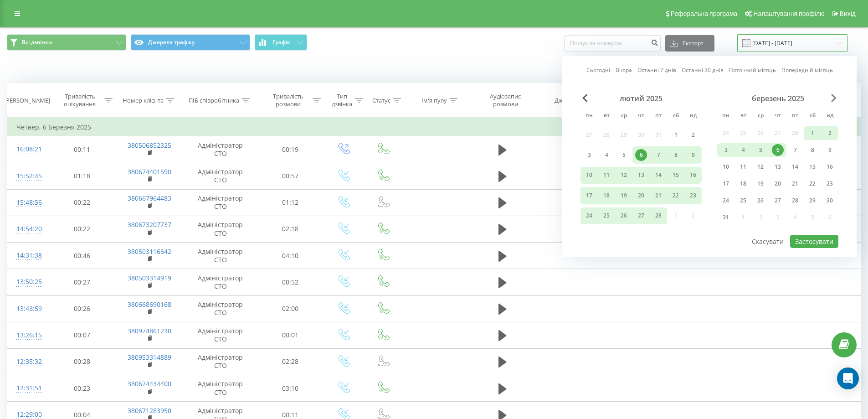  What do you see at coordinates (612, 43) in the screenshot?
I see `input: Пошук за номером` at bounding box center [612, 43].